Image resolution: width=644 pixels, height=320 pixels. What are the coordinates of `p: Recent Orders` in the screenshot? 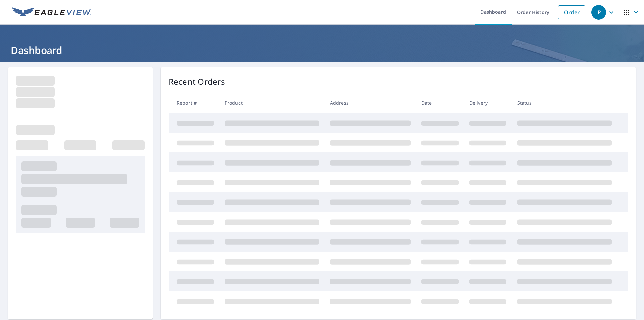 It's located at (197, 82).